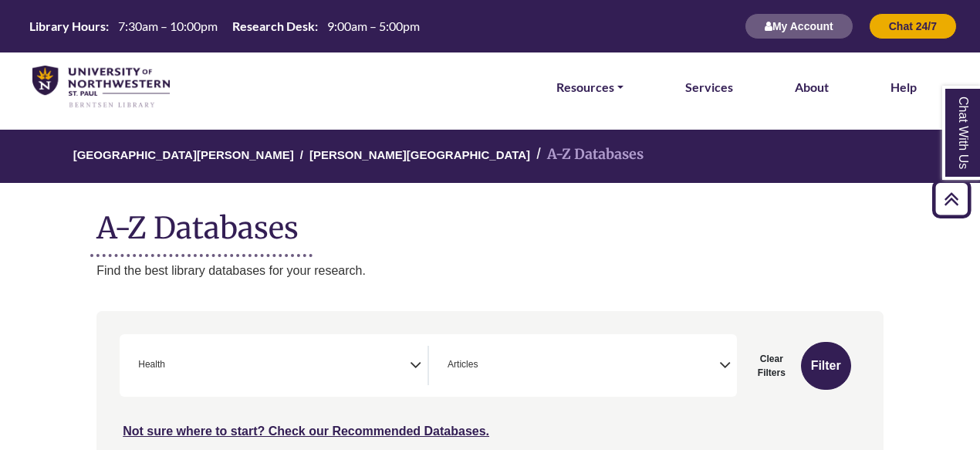  Describe the element at coordinates (913, 25) in the screenshot. I see `a: Chat 24/7` at that location.